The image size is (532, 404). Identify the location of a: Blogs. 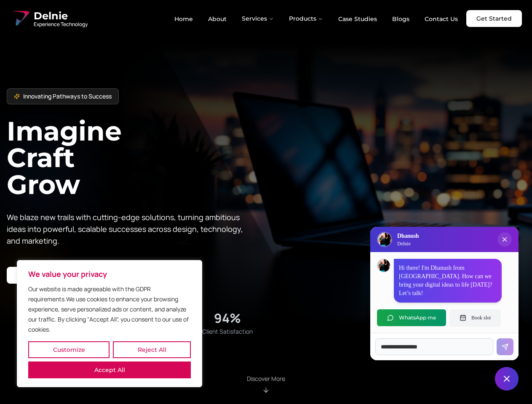
(400, 19).